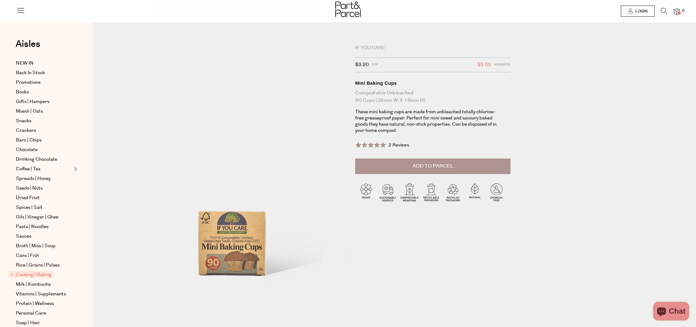 The width and height of the screenshot is (696, 327). Describe the element at coordinates (44, 83) in the screenshot. I see `a: Promotions` at that location.